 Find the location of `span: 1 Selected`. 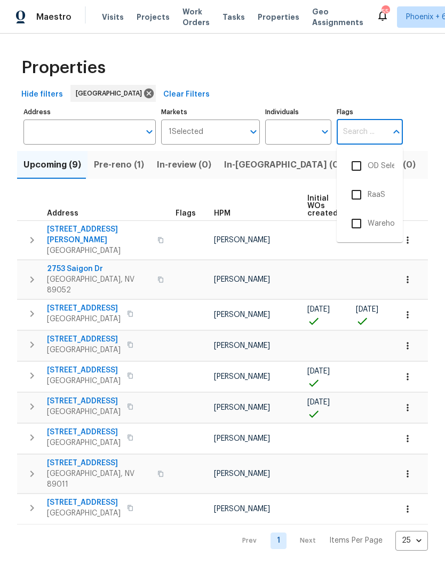

span: 1 Selected is located at coordinates (186, 132).